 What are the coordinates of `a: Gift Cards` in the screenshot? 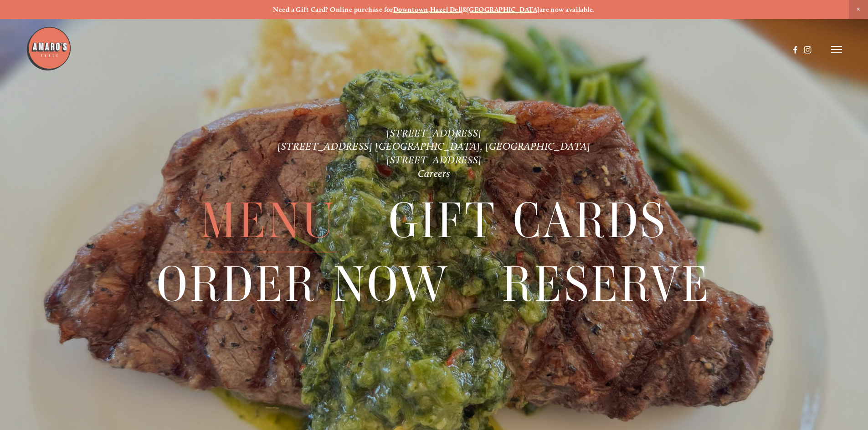 It's located at (528, 221).